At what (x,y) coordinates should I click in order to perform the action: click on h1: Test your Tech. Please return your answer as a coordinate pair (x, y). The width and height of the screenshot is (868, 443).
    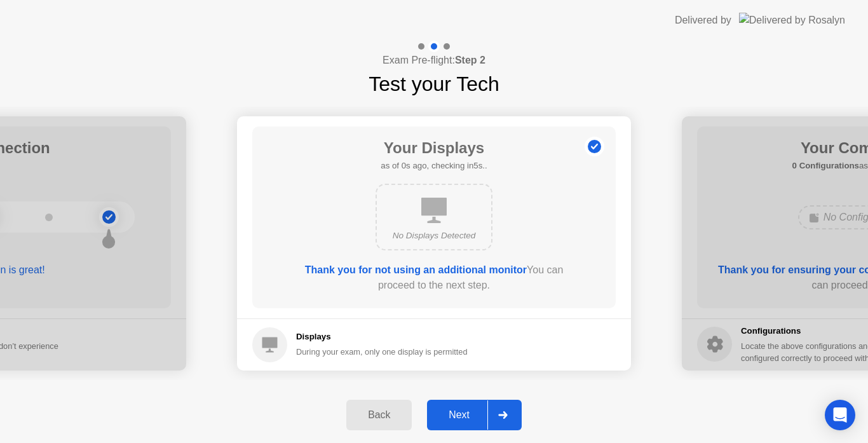
    Looking at the image, I should click on (434, 84).